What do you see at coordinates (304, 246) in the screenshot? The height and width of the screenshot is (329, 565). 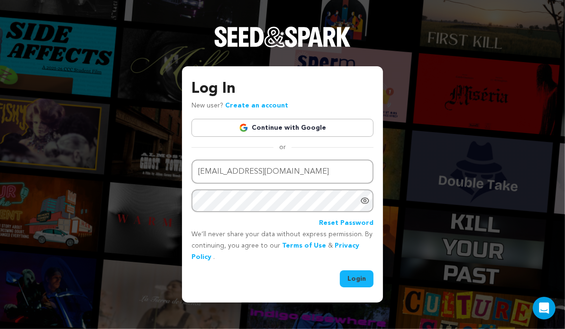 I see `a: Terms of Use` at bounding box center [304, 246].